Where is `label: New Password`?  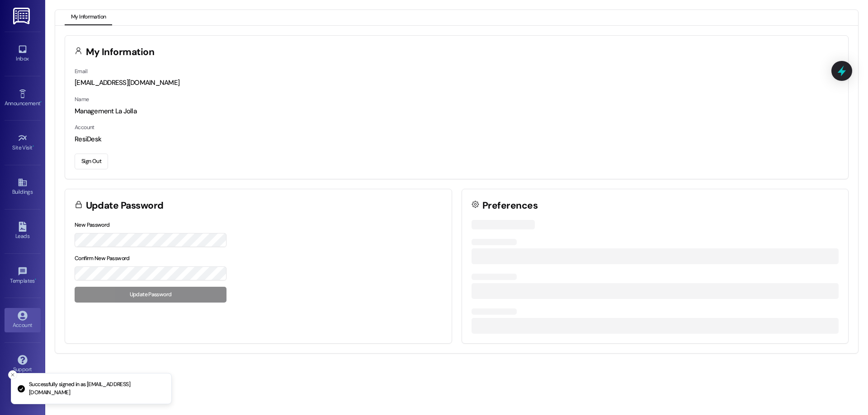
label: New Password is located at coordinates (92, 225).